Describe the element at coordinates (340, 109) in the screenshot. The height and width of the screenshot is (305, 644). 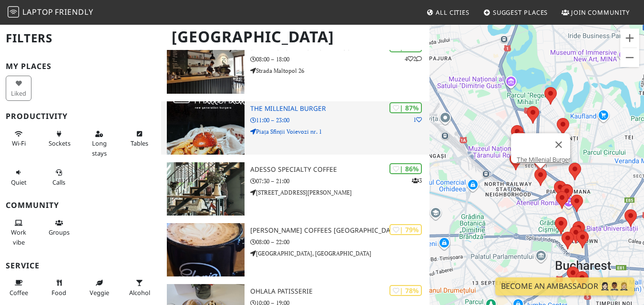
I see `h3: The Millenial Burger` at that location.